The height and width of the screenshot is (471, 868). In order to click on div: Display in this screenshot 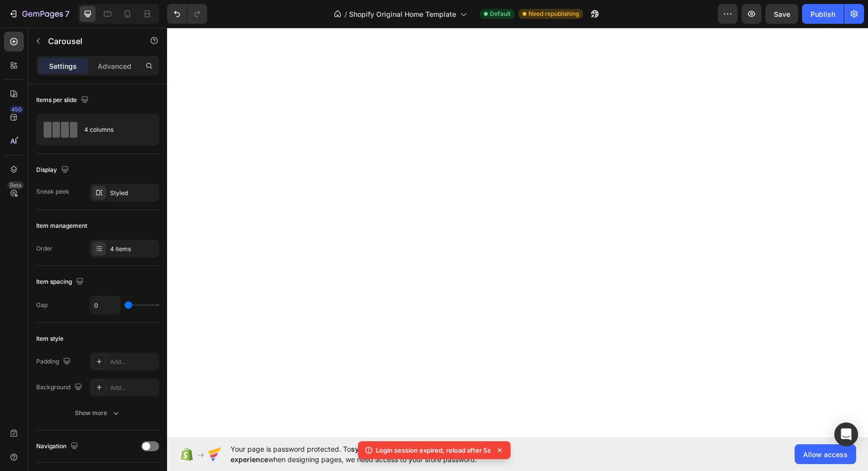, I will do `click(54, 170)`.